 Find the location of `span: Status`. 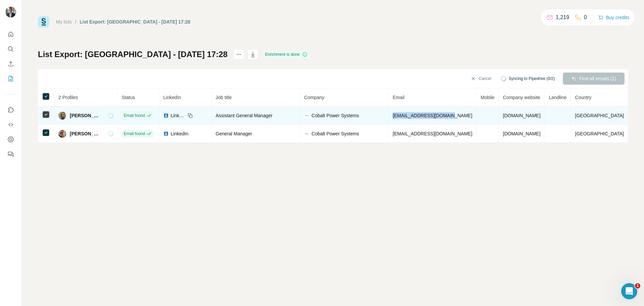

span: Status is located at coordinates (128, 97).